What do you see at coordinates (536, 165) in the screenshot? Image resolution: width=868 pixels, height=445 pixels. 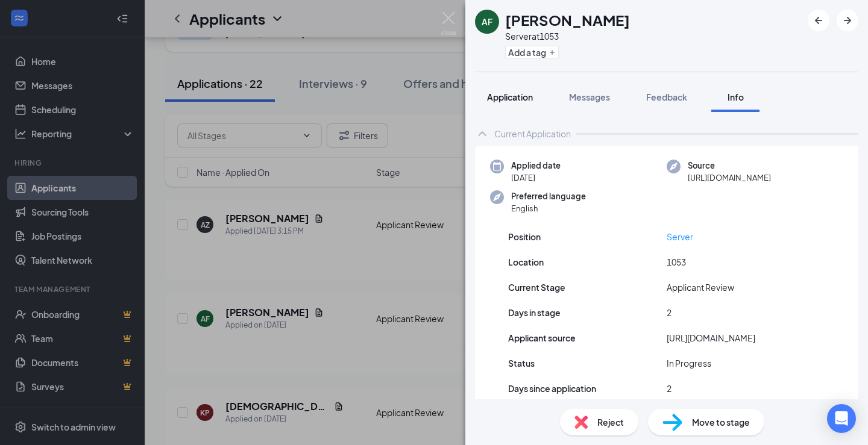 I see `span: Applied date` at bounding box center [536, 165].